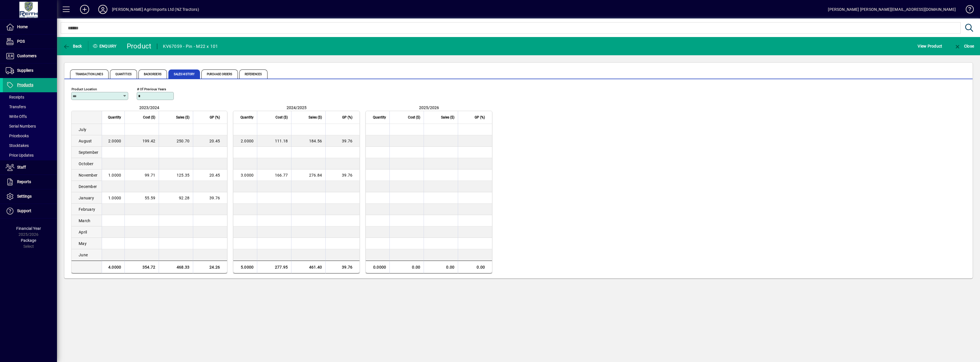 Image resolution: width=980 pixels, height=362 pixels. What do you see at coordinates (73, 46) in the screenshot?
I see `span: Back` at bounding box center [73, 46].